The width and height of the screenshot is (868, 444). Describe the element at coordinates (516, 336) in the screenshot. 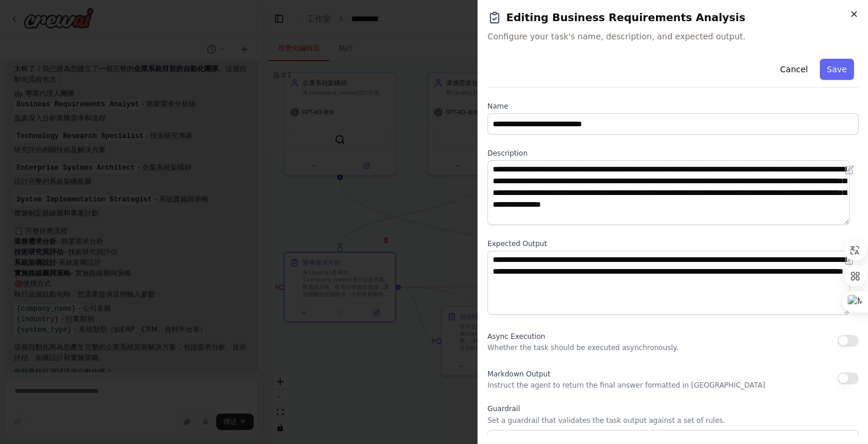

I see `span: Async Execution` at that location.